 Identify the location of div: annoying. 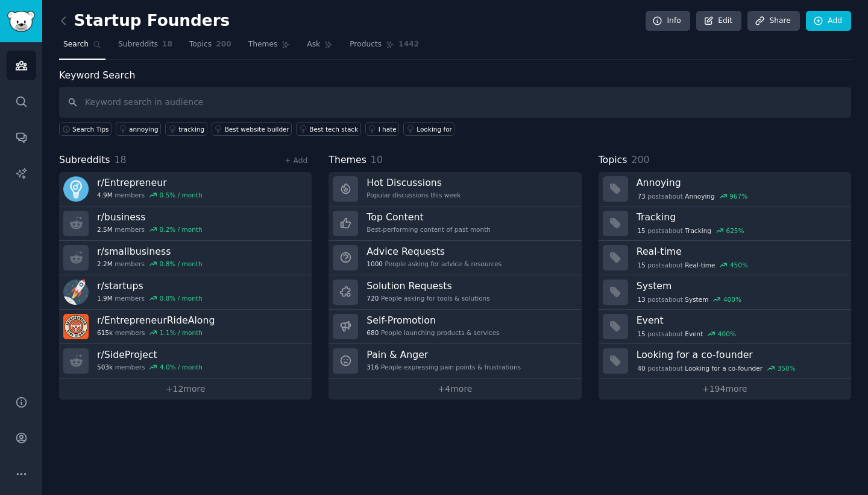
(143, 129).